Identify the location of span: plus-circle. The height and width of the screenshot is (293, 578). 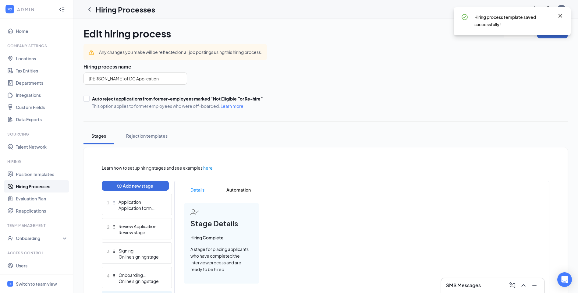
(119, 186).